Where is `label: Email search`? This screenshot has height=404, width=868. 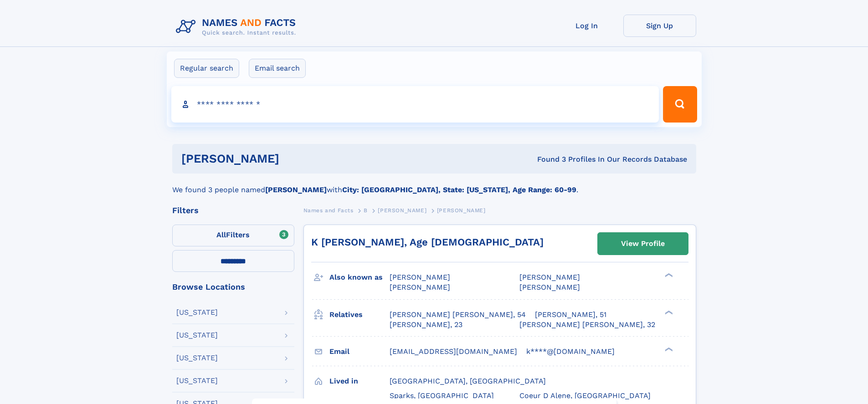 label: Email search is located at coordinates (277, 68).